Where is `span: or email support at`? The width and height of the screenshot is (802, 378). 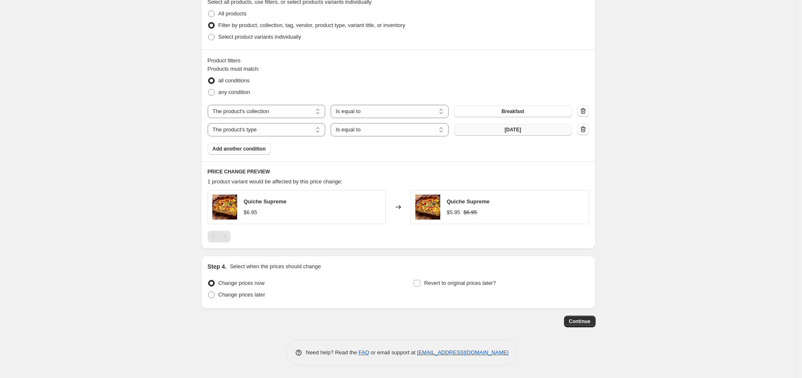 span: or email support at is located at coordinates (393, 352).